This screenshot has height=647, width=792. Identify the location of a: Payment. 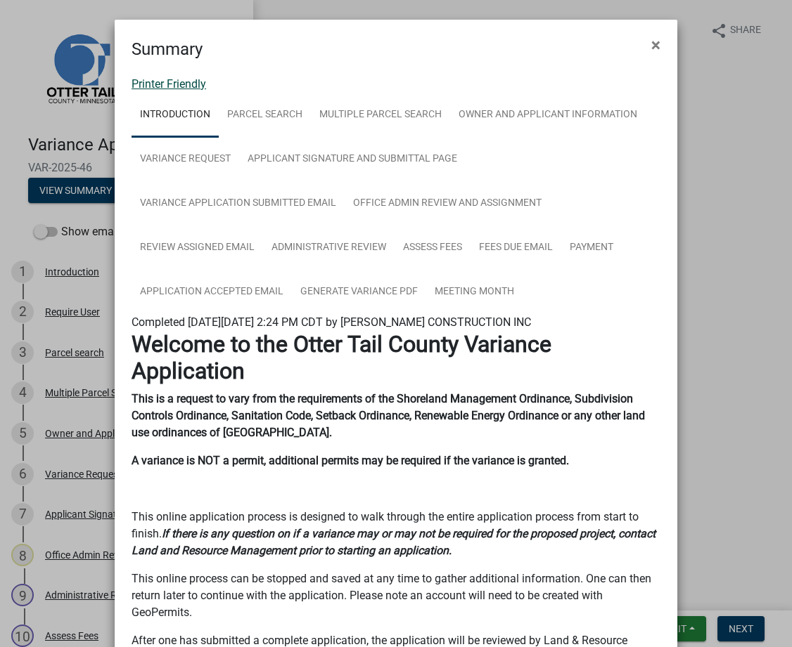
(591, 248).